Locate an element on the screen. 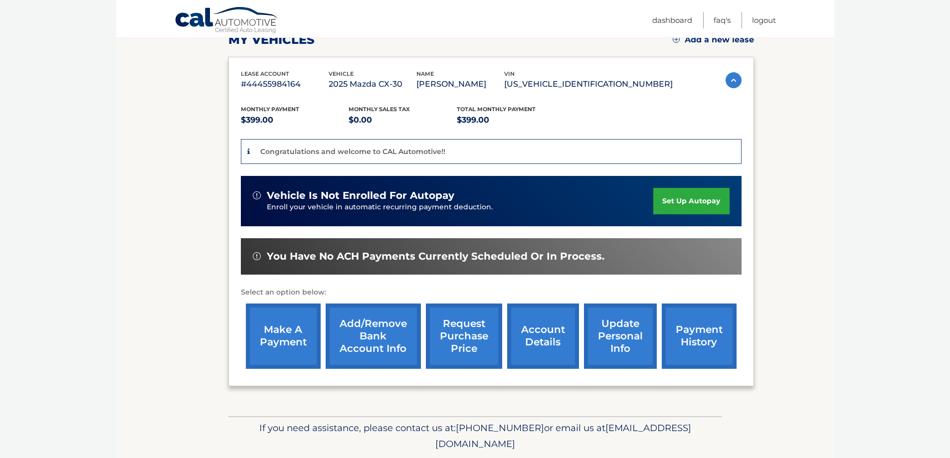 This screenshot has height=458, width=950. p: Select an option below: is located at coordinates (491, 293).